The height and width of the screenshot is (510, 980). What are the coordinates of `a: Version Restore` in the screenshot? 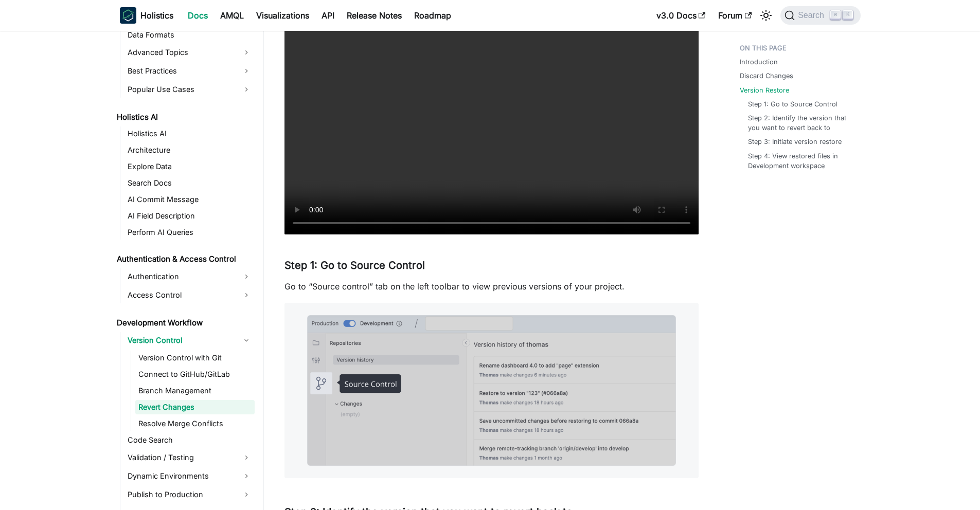 It's located at (764, 90).